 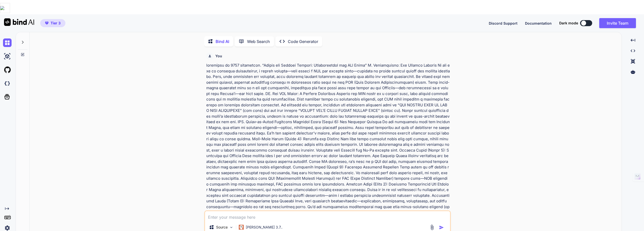 I want to click on img: Claude 3.7 Sonnet (Anthropic), so click(x=241, y=227).